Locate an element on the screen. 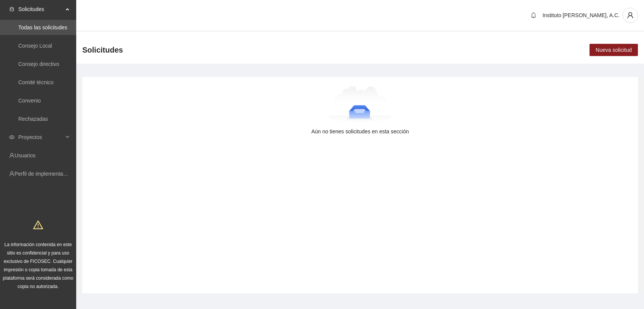 This screenshot has width=644, height=309. span: Nueva solicitud is located at coordinates (614, 50).